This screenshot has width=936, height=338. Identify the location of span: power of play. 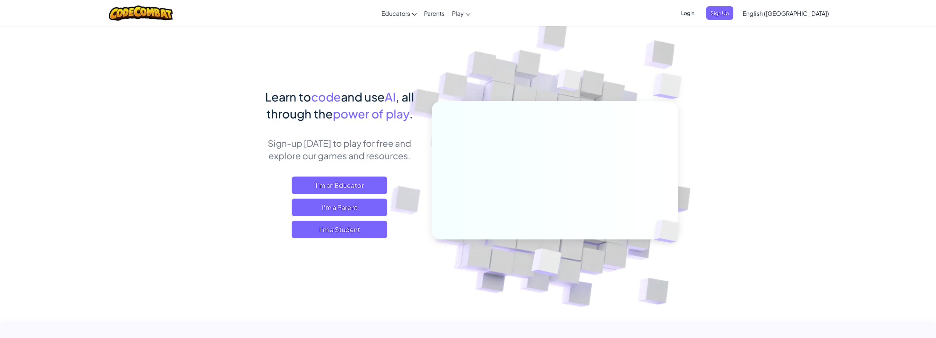
(371, 114).